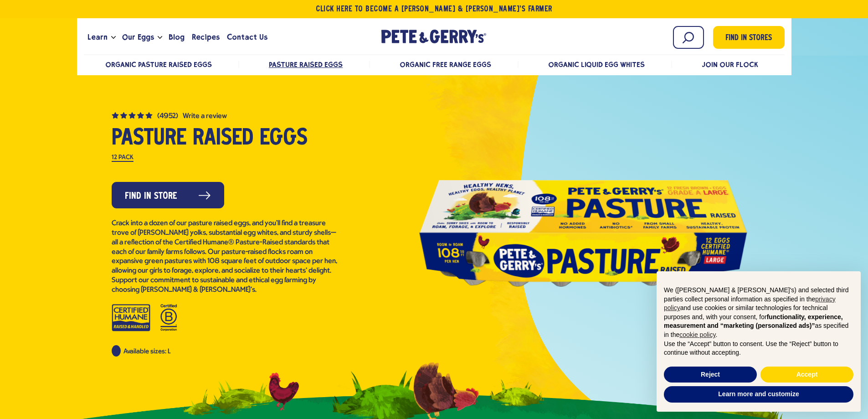 This screenshot has height=419, width=868. Describe the element at coordinates (730, 64) in the screenshot. I see `span: Join Our Flock` at that location.